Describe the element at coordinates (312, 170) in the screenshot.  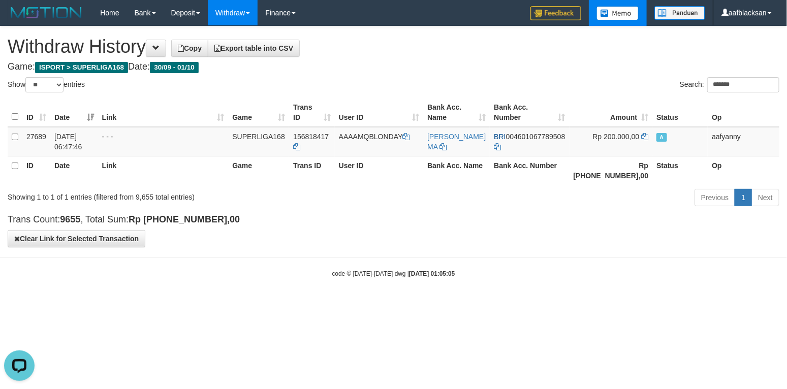
I see `th: Trans ID` at that location.